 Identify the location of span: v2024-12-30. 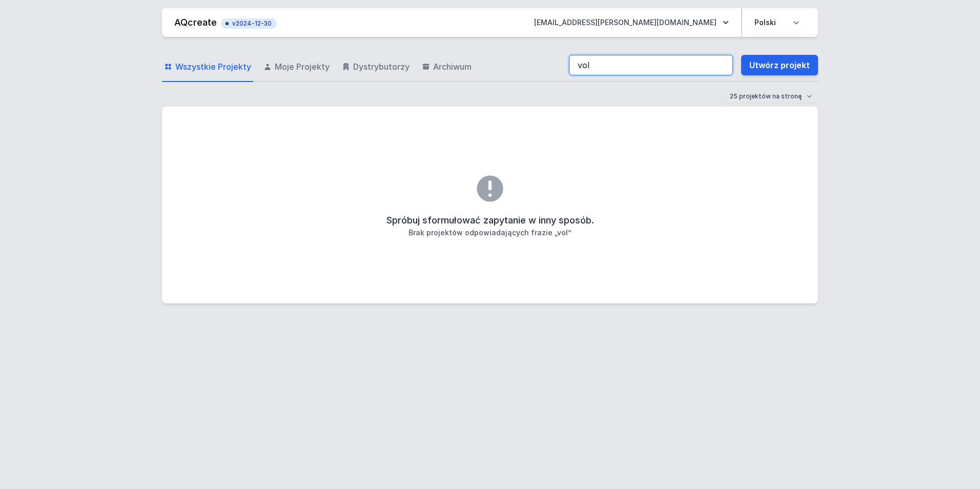
(248, 24).